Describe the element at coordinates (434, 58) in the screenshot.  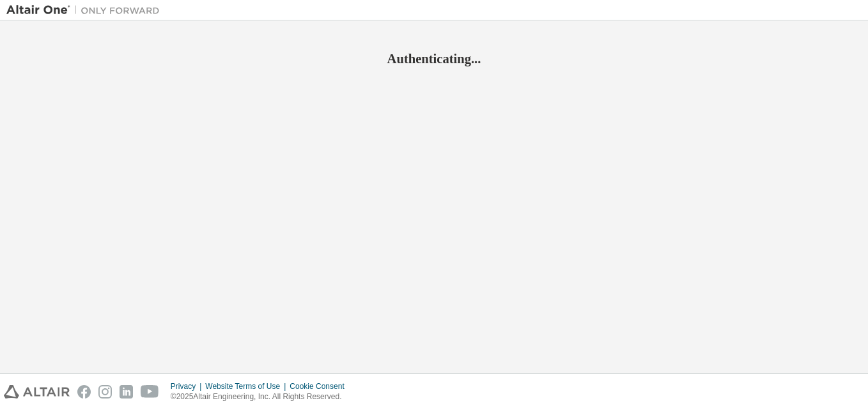
I see `h2: Authenticating...` at that location.